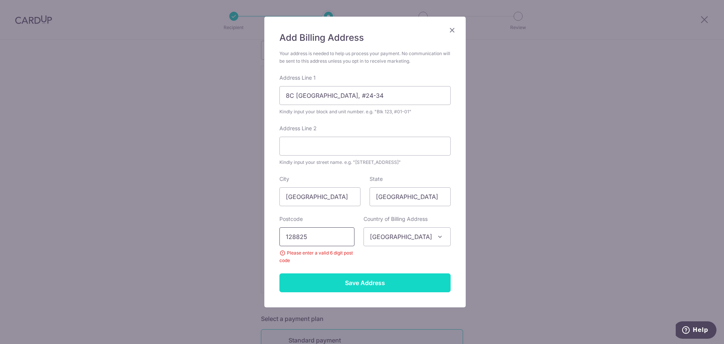 The image size is (724, 344). What do you see at coordinates (365, 57) in the screenshot?
I see `div: Your address is needed to help us process your payment. No communication will be sent to this add...` at bounding box center [365, 57].